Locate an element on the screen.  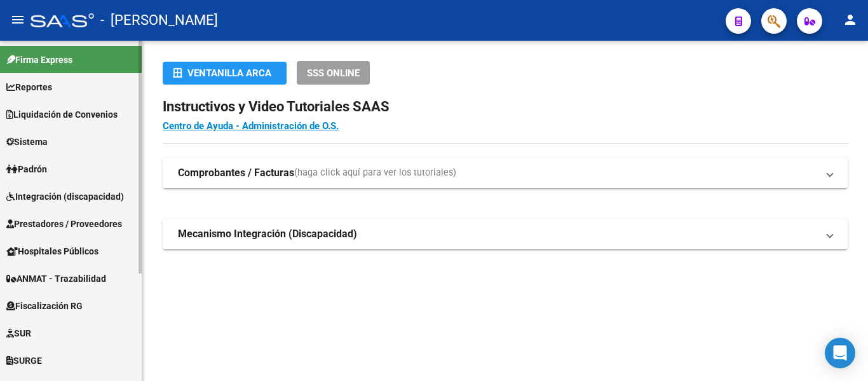
span: SUR is located at coordinates (18, 333).